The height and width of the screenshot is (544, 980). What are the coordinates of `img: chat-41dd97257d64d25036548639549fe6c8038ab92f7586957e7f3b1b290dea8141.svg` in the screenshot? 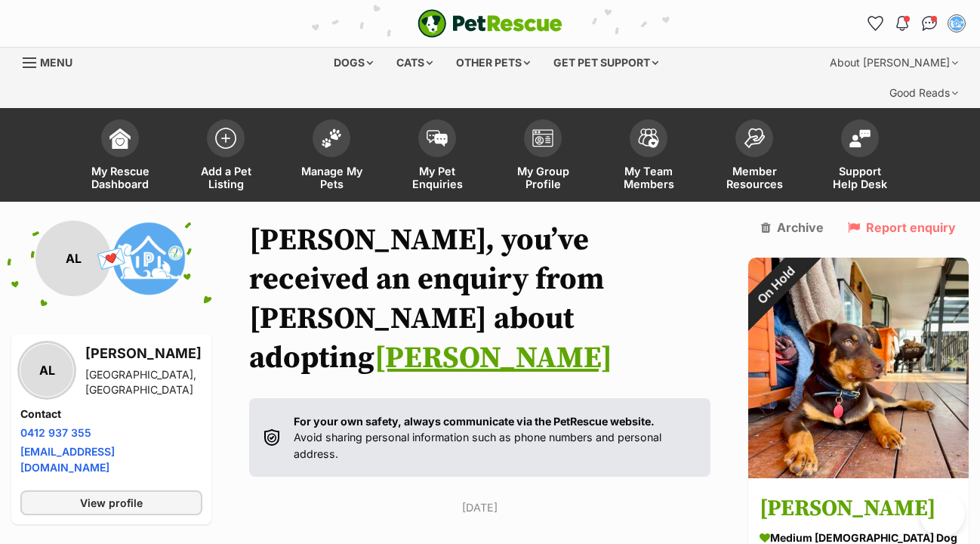 It's located at (930, 23).